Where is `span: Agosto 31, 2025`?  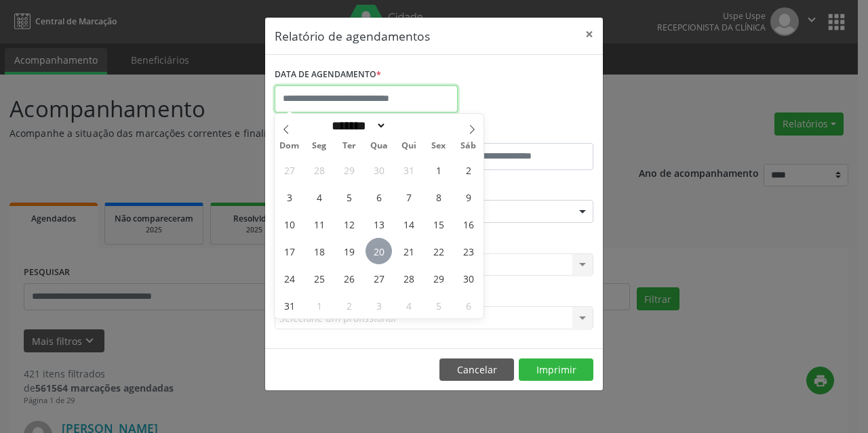 span: Agosto 31, 2025 is located at coordinates (289, 305).